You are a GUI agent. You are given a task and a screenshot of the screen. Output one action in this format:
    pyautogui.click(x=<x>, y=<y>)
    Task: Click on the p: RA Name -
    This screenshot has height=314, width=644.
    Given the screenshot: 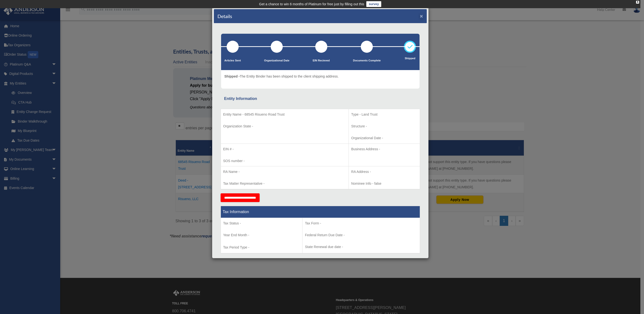 What is the action you would take?
    pyautogui.click(x=285, y=172)
    